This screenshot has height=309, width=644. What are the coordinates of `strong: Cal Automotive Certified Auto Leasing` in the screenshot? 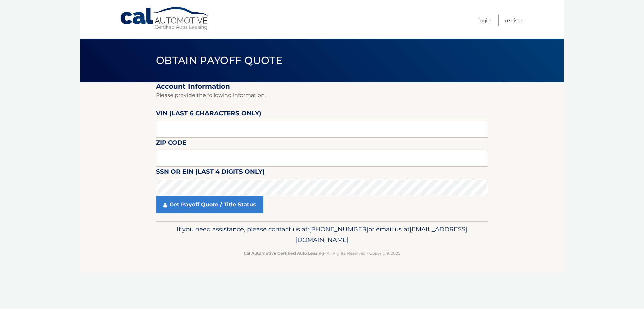 It's located at (284, 253).